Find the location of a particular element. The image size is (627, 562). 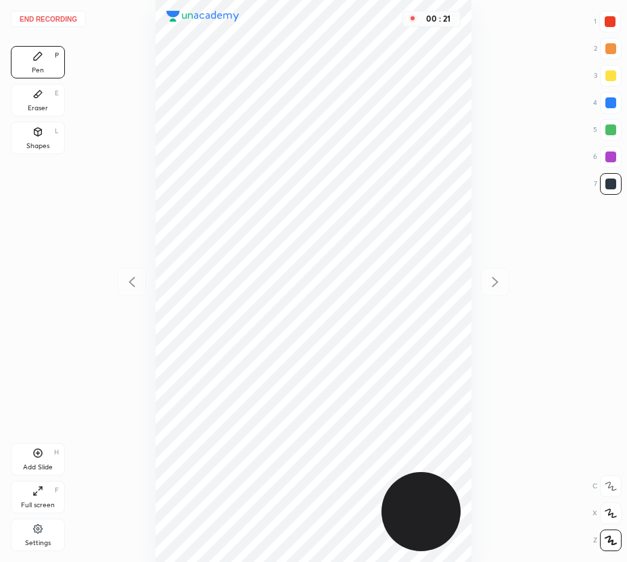

div: 2 is located at coordinates (607, 49).